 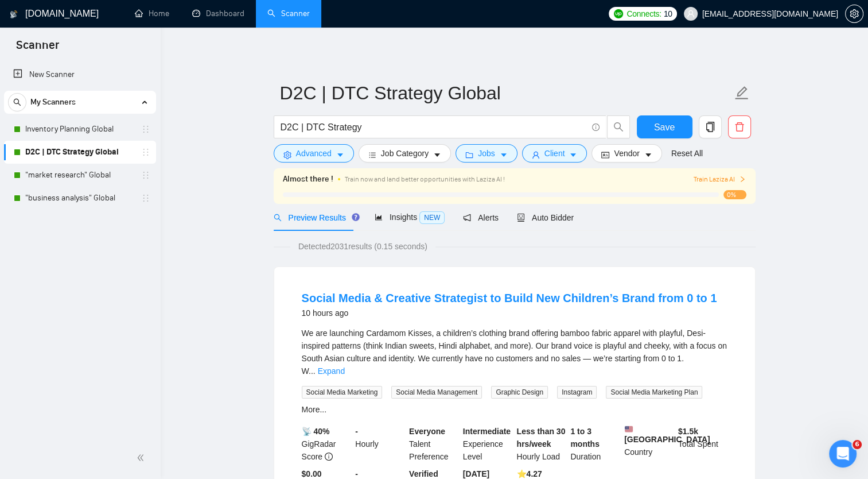 What do you see at coordinates (742, 93) in the screenshot?
I see `span: edit` at bounding box center [742, 93].